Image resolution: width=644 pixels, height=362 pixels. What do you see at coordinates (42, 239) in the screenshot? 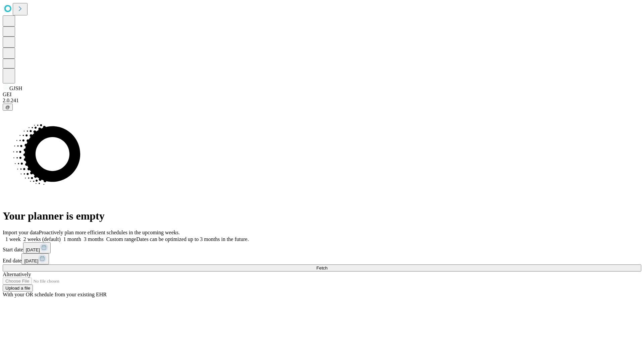
I see `span: 2 weeks (default)` at bounding box center [42, 239].